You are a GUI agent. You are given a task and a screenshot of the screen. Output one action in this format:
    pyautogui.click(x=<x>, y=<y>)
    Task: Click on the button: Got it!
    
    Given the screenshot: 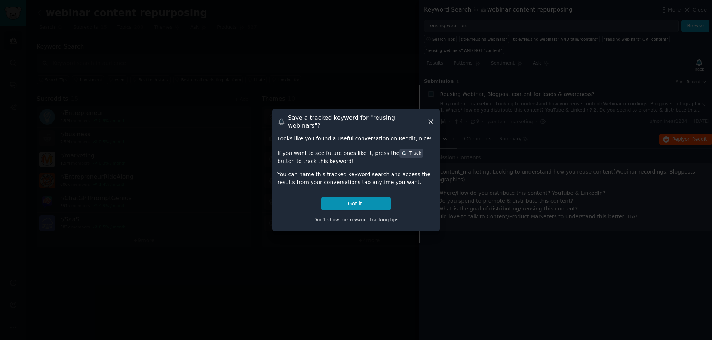 What is the action you would take?
    pyautogui.click(x=356, y=204)
    